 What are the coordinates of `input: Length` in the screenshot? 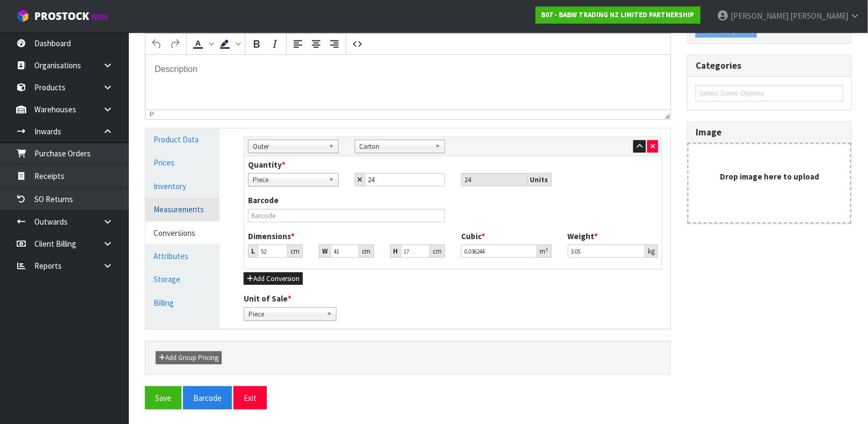 It's located at (273, 251).